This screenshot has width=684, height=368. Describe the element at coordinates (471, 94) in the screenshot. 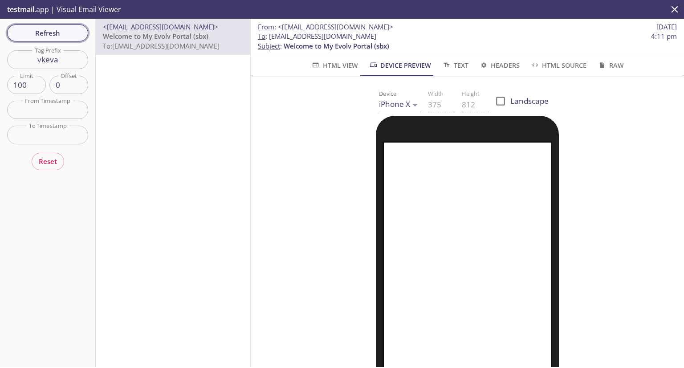

I see `label: Height` at that location.